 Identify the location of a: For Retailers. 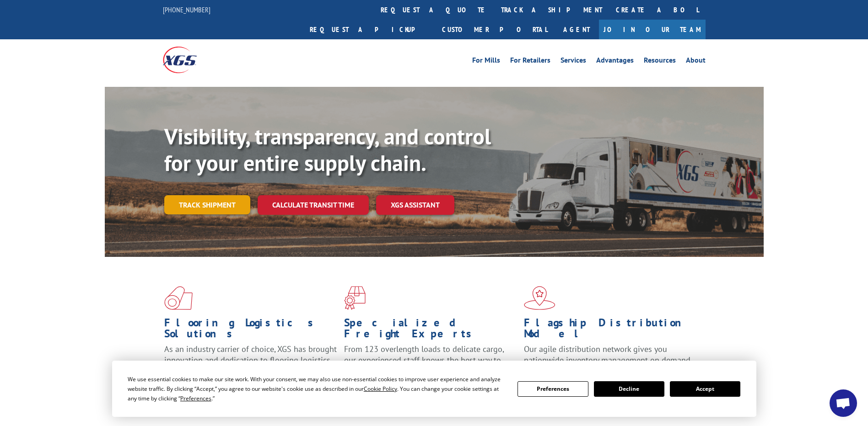
(530, 61).